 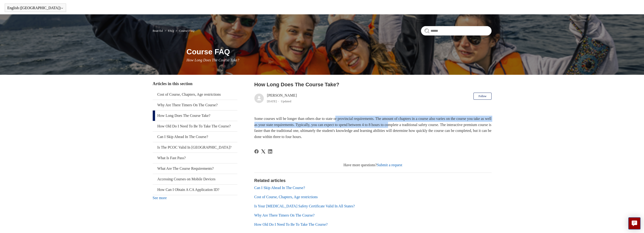 What do you see at coordinates (195, 190) in the screenshot?
I see `a: How Can I Obtain A CA Application ID?` at bounding box center [195, 190].